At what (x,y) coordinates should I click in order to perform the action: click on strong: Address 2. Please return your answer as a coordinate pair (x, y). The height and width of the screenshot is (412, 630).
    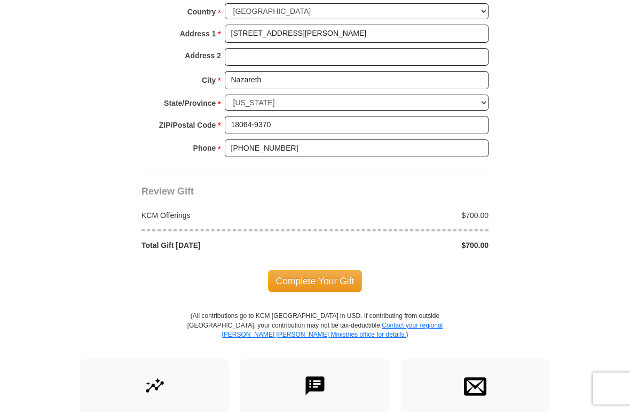
    Looking at the image, I should click on (203, 56).